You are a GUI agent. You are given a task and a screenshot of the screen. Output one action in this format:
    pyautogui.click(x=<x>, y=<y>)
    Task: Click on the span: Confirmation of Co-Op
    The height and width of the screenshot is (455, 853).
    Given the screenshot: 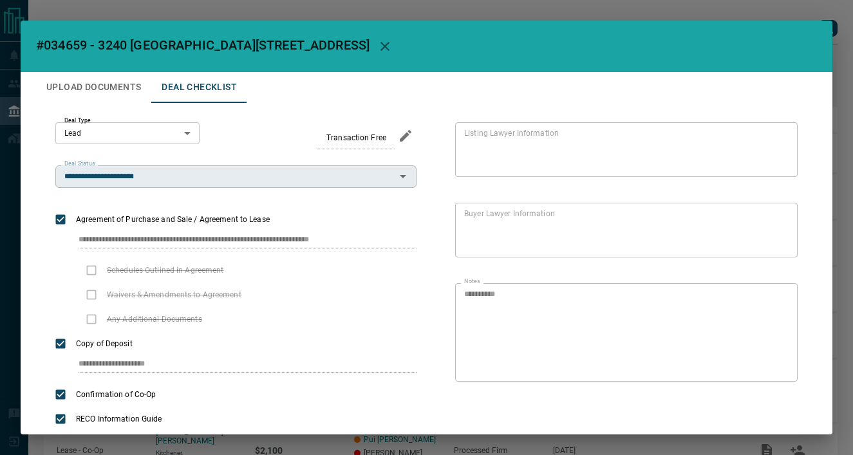 What is the action you would take?
    pyautogui.click(x=116, y=395)
    